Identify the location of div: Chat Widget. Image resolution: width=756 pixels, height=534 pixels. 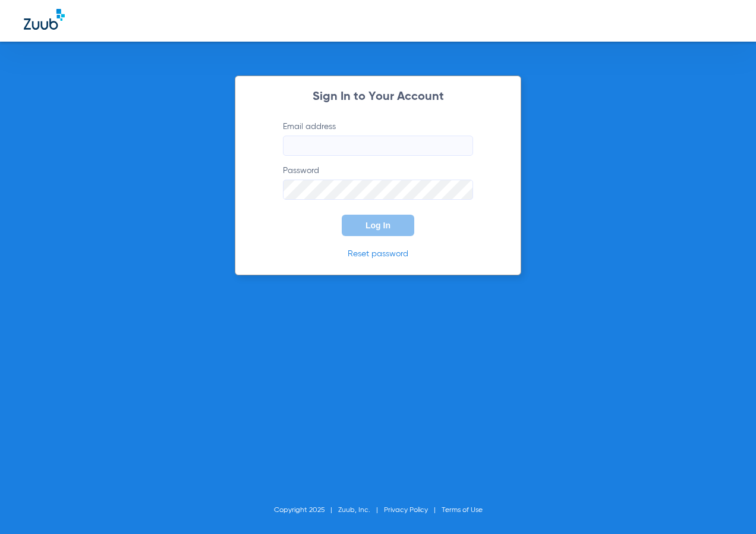
(727, 506).